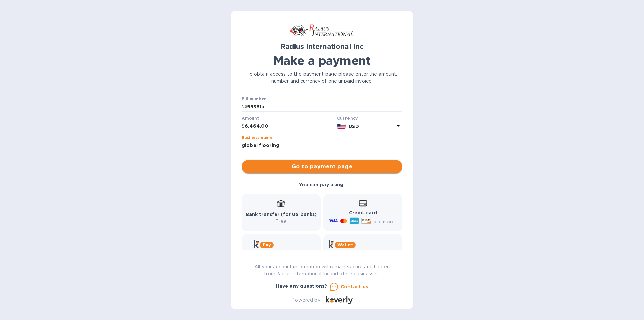  What do you see at coordinates (322, 146) in the screenshot?
I see `input: Enter business name` at bounding box center [322, 146].